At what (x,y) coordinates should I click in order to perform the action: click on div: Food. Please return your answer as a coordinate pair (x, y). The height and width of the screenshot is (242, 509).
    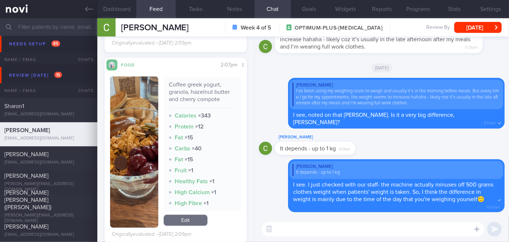
    Looking at the image, I should click on (132, 64).